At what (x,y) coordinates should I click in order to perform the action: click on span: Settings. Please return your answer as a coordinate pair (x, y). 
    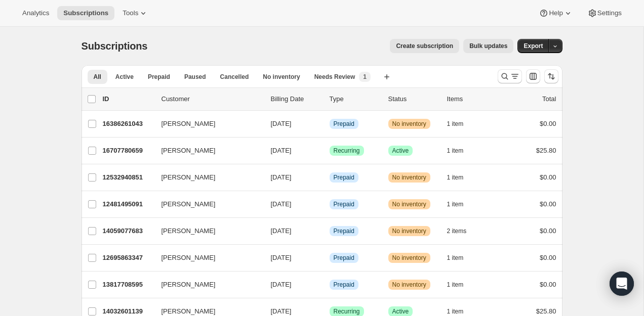
    Looking at the image, I should click on (609, 13).